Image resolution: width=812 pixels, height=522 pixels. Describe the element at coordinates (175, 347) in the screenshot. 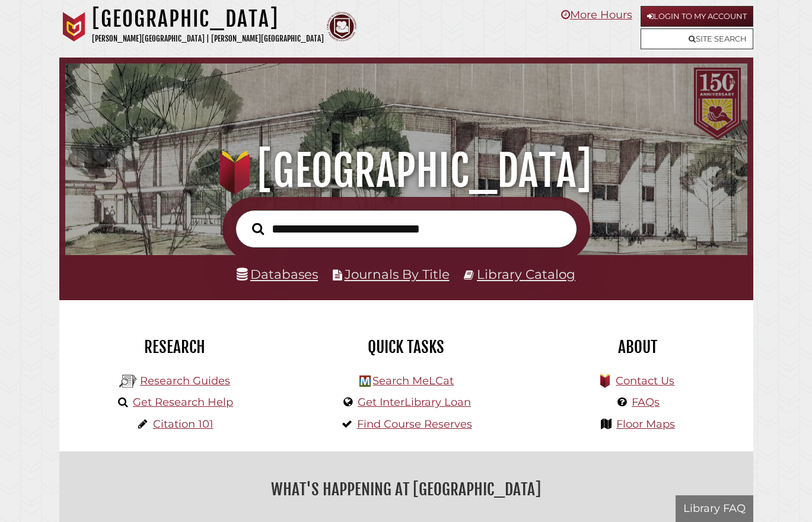

I see `h2: Research` at that location.